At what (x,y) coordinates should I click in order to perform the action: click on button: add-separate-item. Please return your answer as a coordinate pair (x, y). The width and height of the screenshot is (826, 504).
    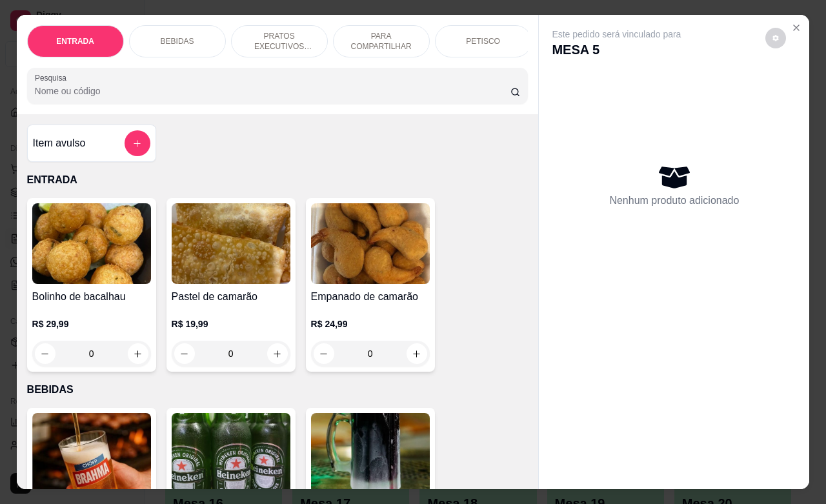
    Looking at the image, I should click on (138, 143).